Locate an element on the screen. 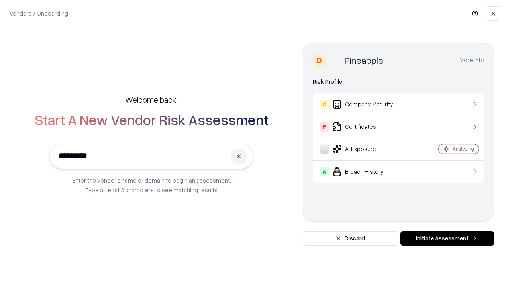  div: Analyzing is located at coordinates (464, 149).